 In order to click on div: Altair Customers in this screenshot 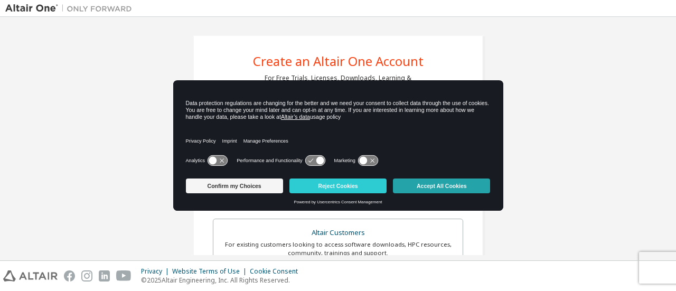, I will do `click(338, 233)`.